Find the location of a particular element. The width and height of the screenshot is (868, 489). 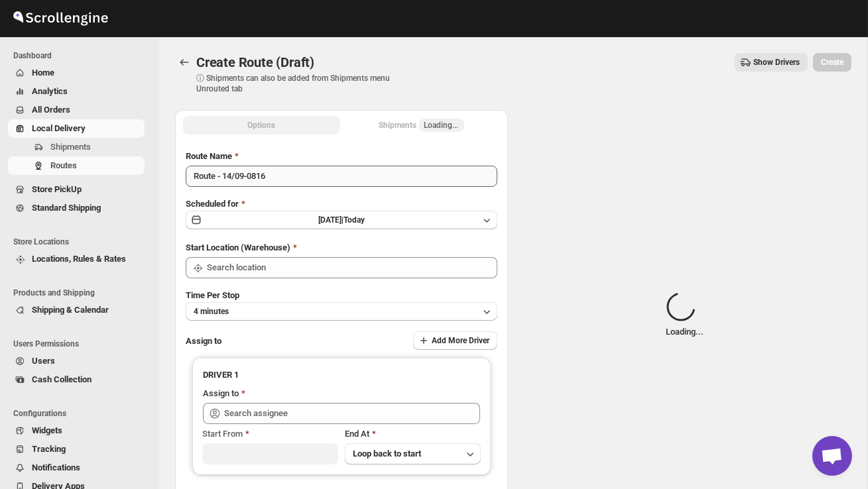

span: Tracking is located at coordinates (48, 449).